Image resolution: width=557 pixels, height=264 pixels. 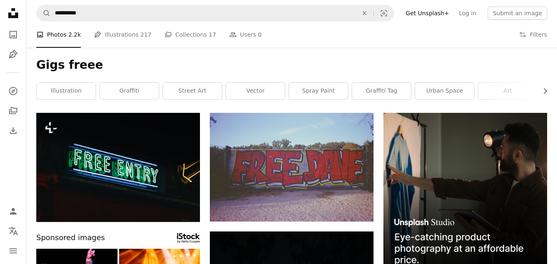 What do you see at coordinates (13, 111) in the screenshot?
I see `a: Collections` at bounding box center [13, 111].